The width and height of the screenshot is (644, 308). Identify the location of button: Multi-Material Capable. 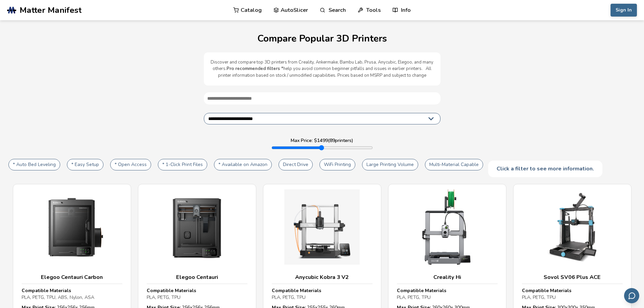
(454, 165).